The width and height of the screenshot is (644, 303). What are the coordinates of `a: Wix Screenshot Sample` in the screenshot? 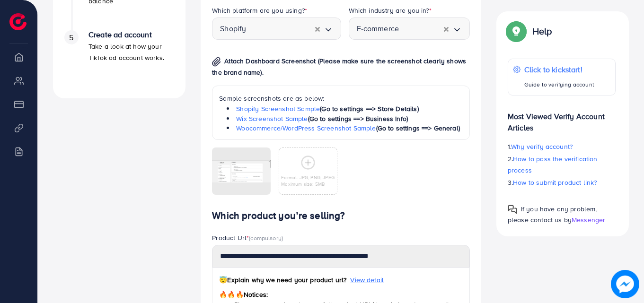 It's located at (272, 118).